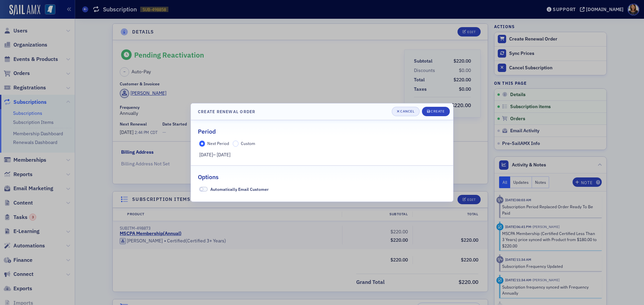 This screenshot has height=305, width=644. I want to click on span: Custom, so click(248, 144).